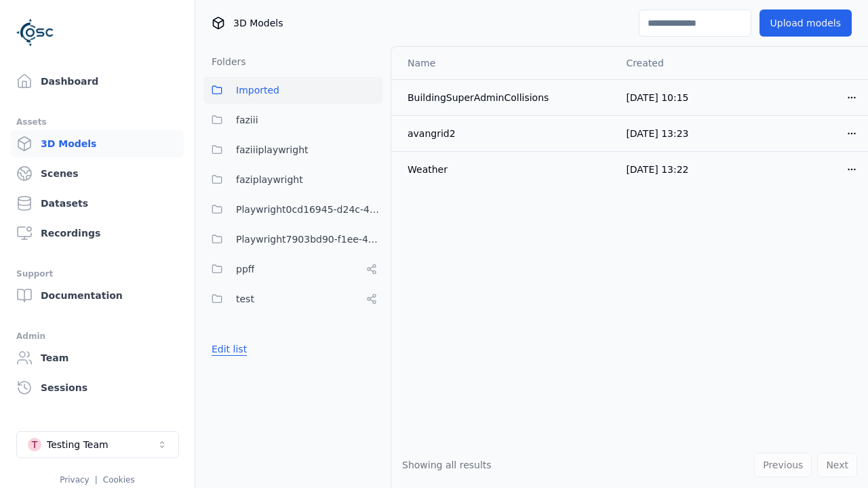 The width and height of the screenshot is (868, 488). What do you see at coordinates (97, 445) in the screenshot?
I see `button: Select a workspace` at bounding box center [97, 445].